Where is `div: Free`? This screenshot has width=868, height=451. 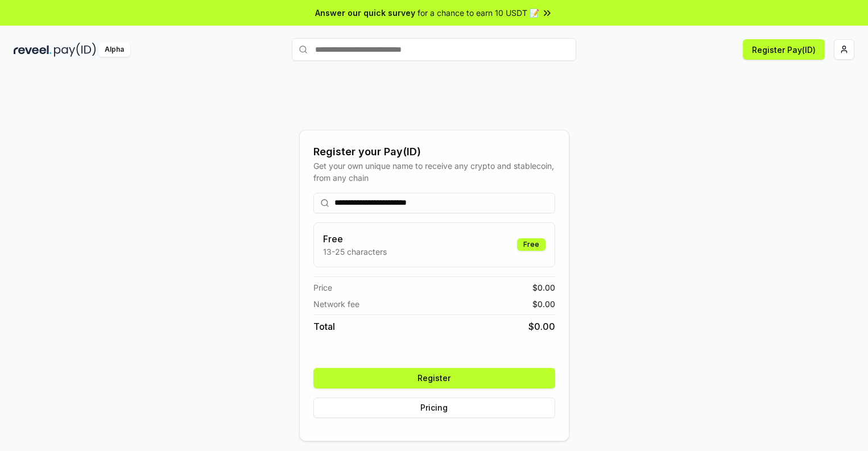 div: Free is located at coordinates (531, 244).